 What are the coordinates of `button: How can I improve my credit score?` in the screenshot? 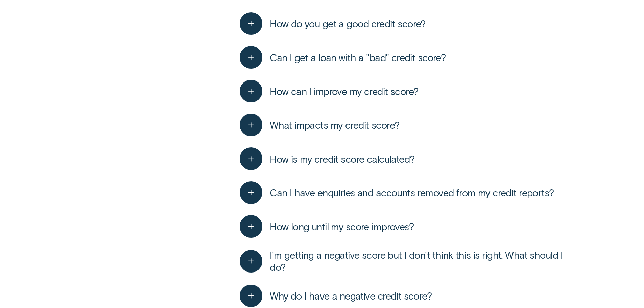 It's located at (329, 91).